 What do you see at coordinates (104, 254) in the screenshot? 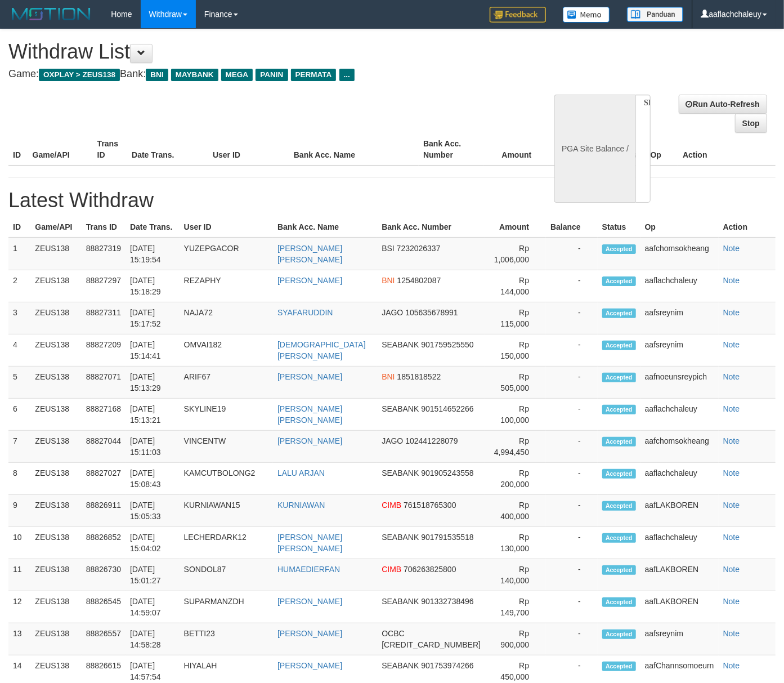
I see `td: 88827319` at bounding box center [104, 254].